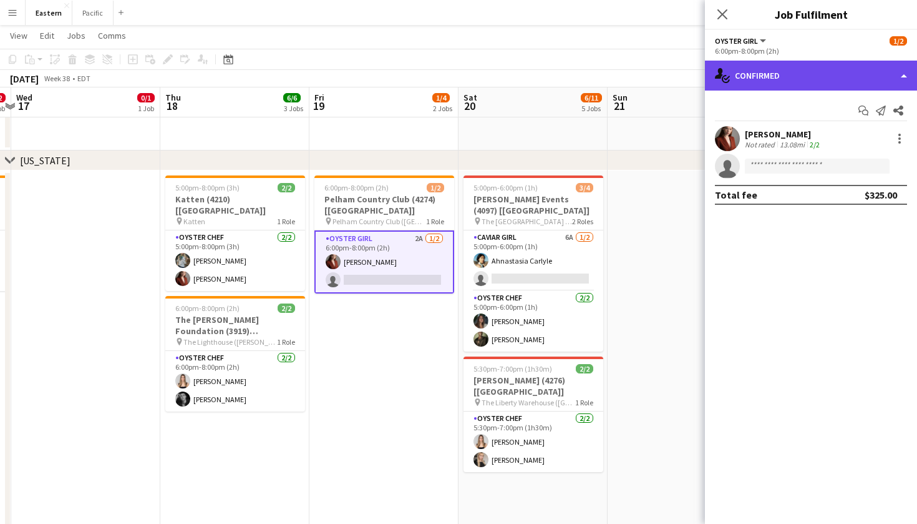 This screenshot has width=917, height=524. Describe the element at coordinates (592, 108) in the screenshot. I see `div: 5 Jobs` at that location.